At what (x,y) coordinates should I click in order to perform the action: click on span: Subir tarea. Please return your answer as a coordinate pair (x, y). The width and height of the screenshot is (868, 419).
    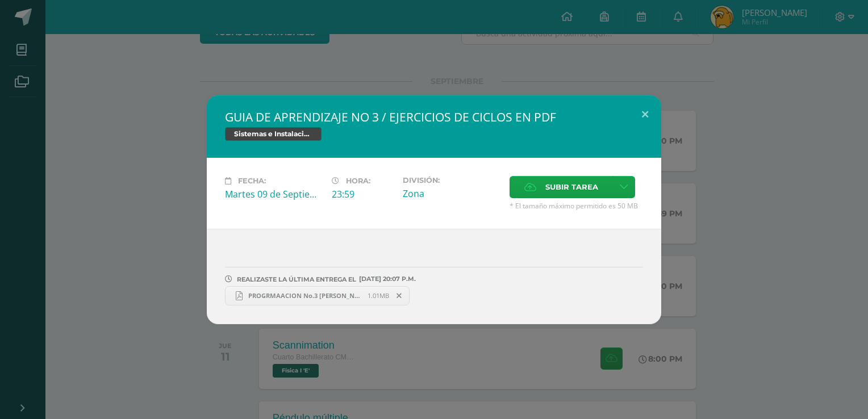
    Looking at the image, I should click on (571, 186).